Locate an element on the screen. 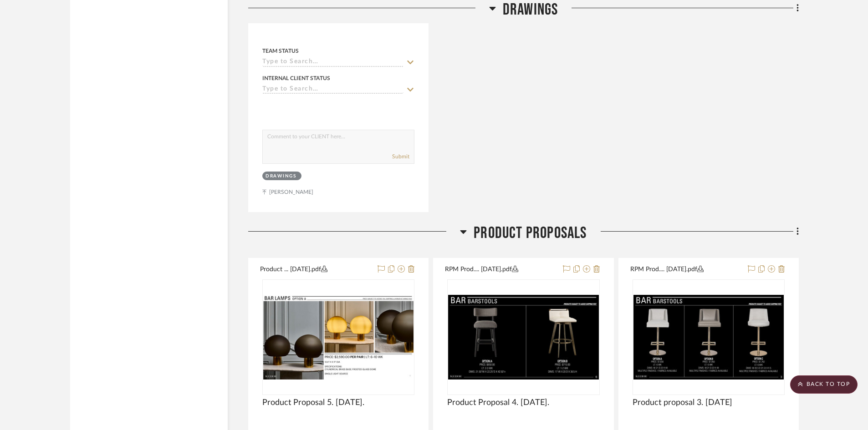 This screenshot has height=430, width=868. button: Submit is located at coordinates (401, 157).